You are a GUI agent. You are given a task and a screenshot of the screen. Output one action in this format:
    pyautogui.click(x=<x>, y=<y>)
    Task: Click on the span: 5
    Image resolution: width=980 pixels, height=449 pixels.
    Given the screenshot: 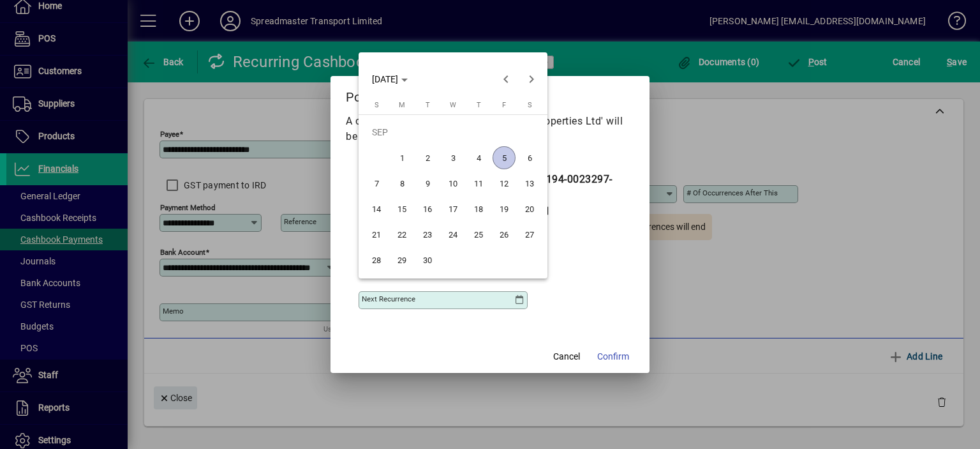 What is the action you would take?
    pyautogui.click(x=504, y=158)
    